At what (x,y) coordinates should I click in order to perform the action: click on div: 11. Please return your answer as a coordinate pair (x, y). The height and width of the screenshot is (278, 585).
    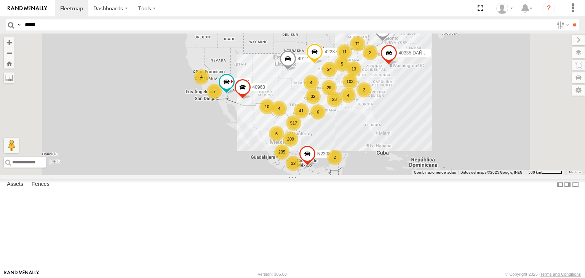
    Looking at the image, I should click on (344, 52).